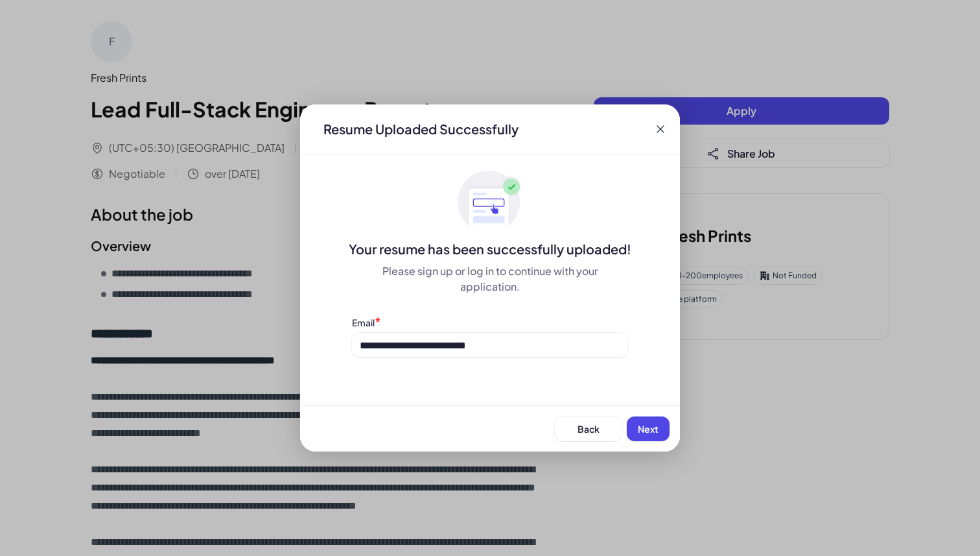 Image resolution: width=980 pixels, height=556 pixels. What do you see at coordinates (490, 279) in the screenshot?
I see `div: Please sign up or log in to continue with your application.` at bounding box center [490, 279].